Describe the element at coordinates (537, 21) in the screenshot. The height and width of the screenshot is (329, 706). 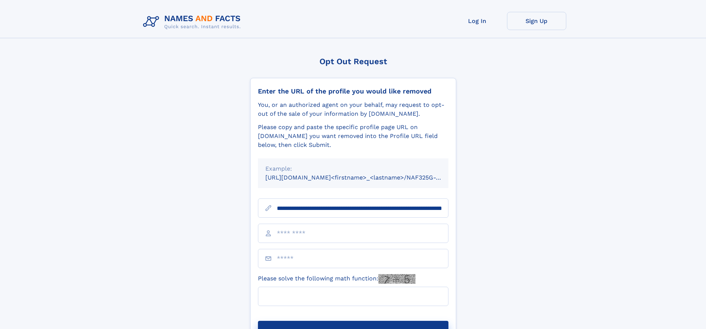
I see `a: Sign Up` at that location.